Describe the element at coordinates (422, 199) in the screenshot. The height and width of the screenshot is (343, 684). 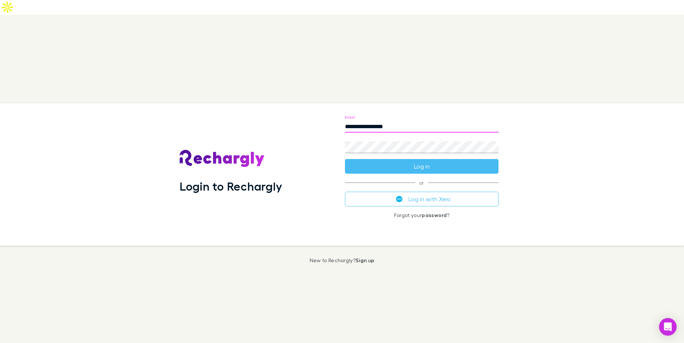
I see `button: Log in with Xero` at that location.